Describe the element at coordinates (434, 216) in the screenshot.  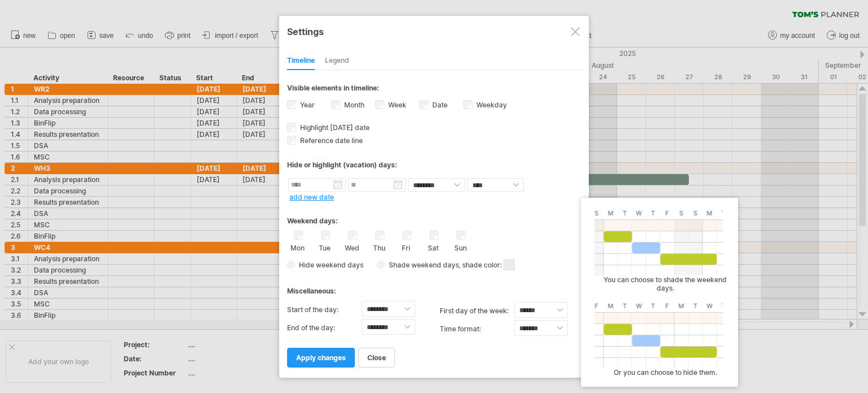
I see `div: Weekend days:` at that location.